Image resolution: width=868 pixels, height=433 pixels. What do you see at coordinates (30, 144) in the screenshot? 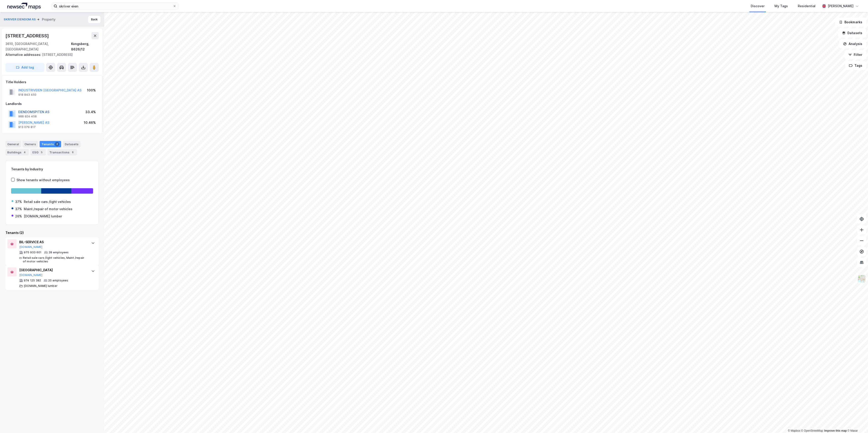
I see `div: Owners` at bounding box center [30, 144].